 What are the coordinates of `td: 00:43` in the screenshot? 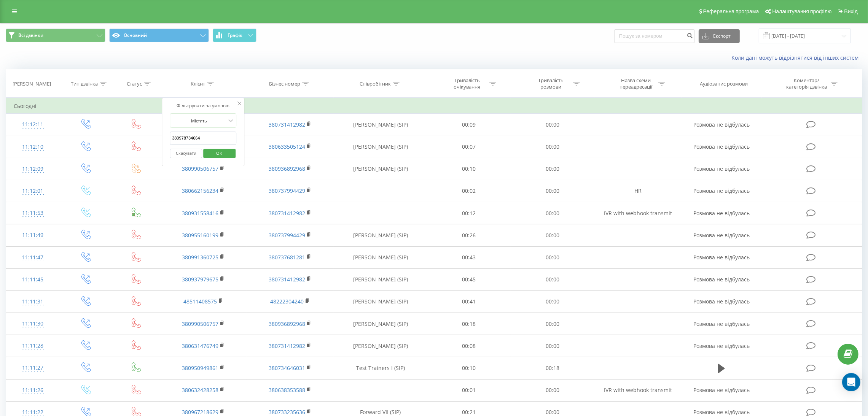 It's located at (469, 258).